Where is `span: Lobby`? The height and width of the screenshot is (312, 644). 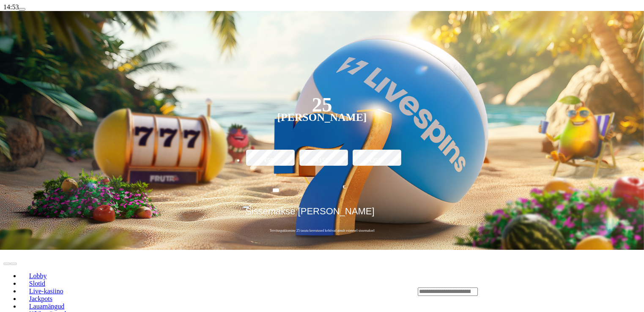 span: Lobby is located at coordinates (38, 275).